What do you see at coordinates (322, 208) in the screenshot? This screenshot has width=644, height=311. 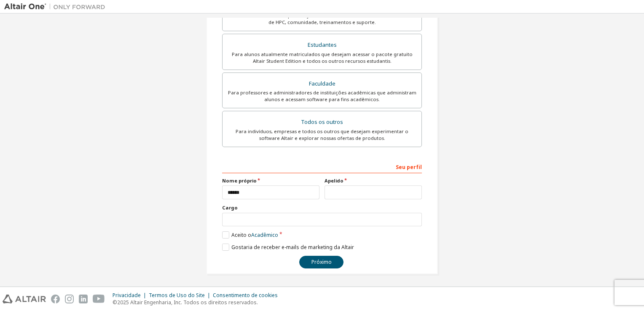 I see `label: Cargo` at bounding box center [322, 208].